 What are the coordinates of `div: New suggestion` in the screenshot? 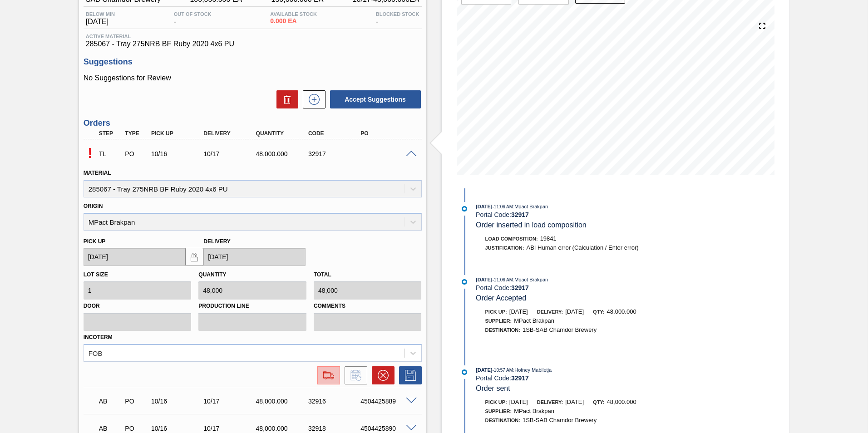 It's located at (312, 99).